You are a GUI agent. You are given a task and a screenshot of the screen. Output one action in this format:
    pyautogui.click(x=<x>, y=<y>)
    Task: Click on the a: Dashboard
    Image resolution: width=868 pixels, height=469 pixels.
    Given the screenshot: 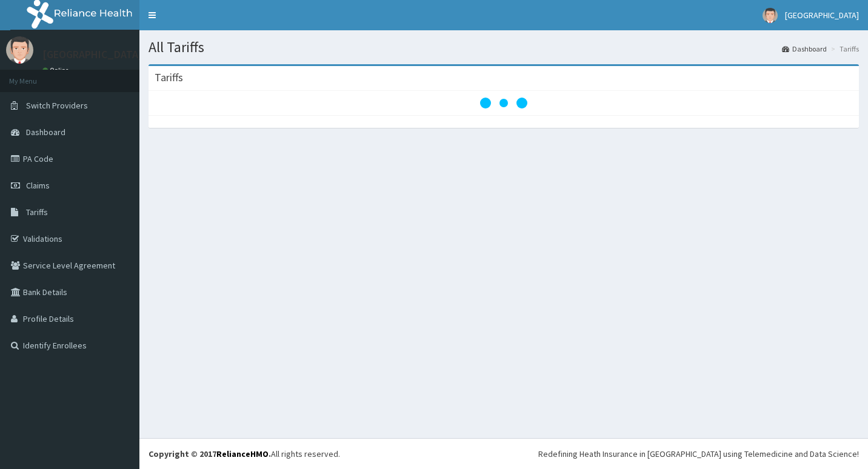 What is the action you would take?
    pyautogui.click(x=804, y=48)
    